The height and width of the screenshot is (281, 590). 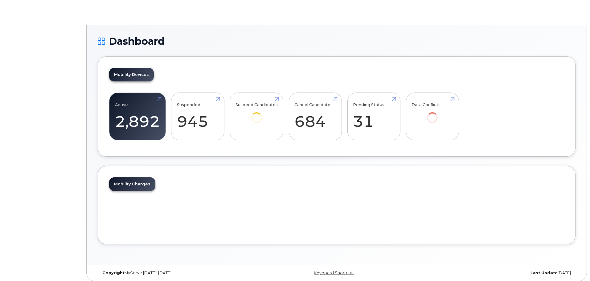 What do you see at coordinates (545, 273) in the screenshot?
I see `strong: Last Update` at bounding box center [545, 273].